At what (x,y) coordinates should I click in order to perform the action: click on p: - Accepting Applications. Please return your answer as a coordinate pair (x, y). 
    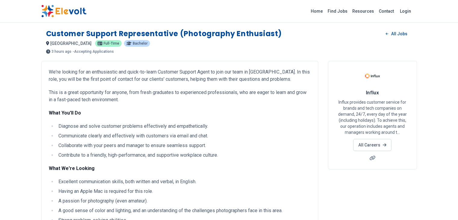
    Looking at the image, I should click on (93, 51).